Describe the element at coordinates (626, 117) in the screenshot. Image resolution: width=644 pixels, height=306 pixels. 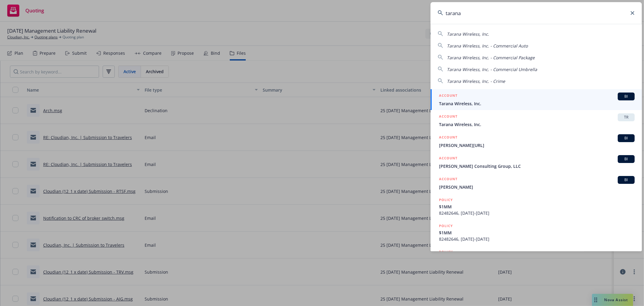
I see `span: TR` at that location.